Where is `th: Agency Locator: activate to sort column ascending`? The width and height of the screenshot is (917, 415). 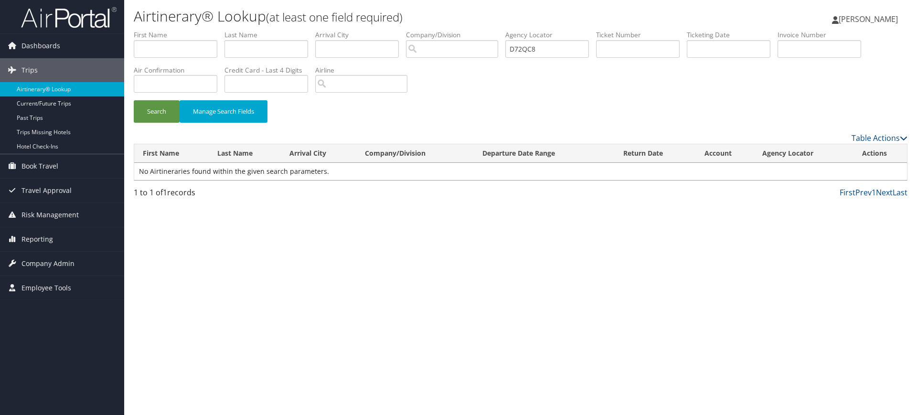
th: Agency Locator: activate to sort column ascending is located at coordinates (804, 153).